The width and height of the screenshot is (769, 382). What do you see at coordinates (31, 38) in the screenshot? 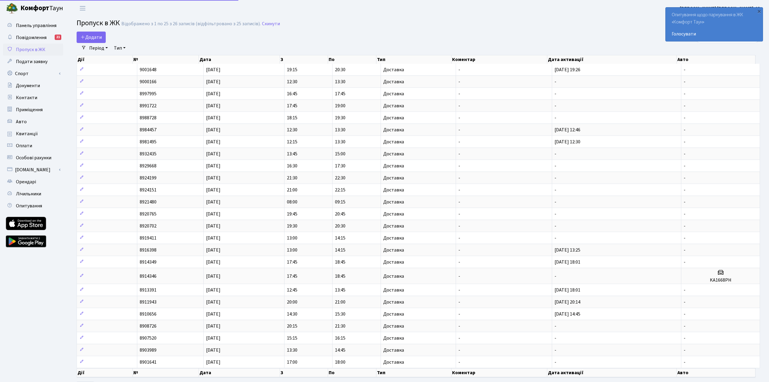
I see `span: Повідомлення` at bounding box center [31, 38].